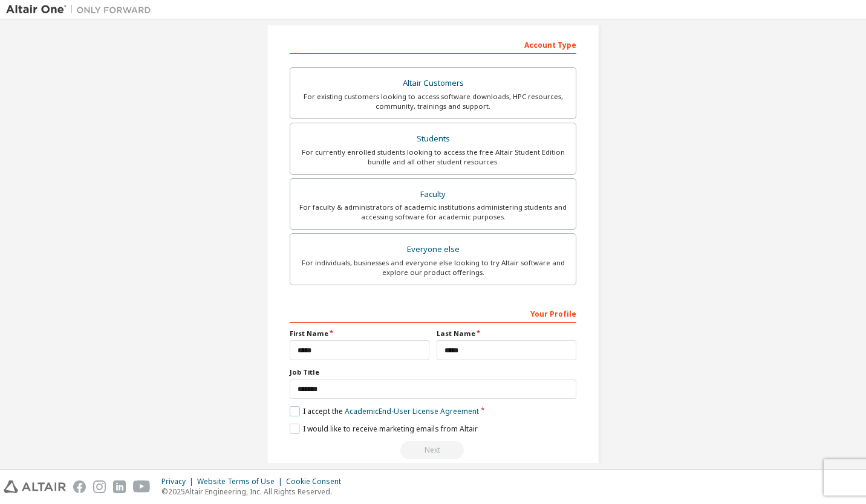 The height and width of the screenshot is (504, 866). What do you see at coordinates (433, 84) in the screenshot?
I see `div: Altair Customers` at bounding box center [433, 84].